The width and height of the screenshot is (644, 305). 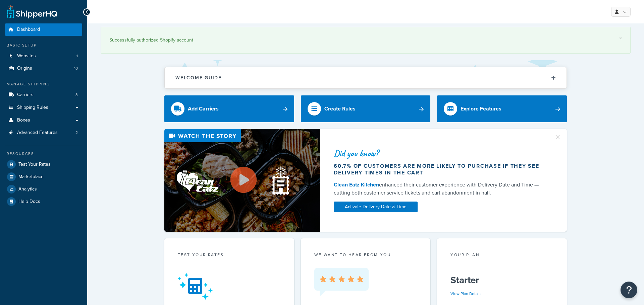 I want to click on span: 3, so click(x=77, y=95).